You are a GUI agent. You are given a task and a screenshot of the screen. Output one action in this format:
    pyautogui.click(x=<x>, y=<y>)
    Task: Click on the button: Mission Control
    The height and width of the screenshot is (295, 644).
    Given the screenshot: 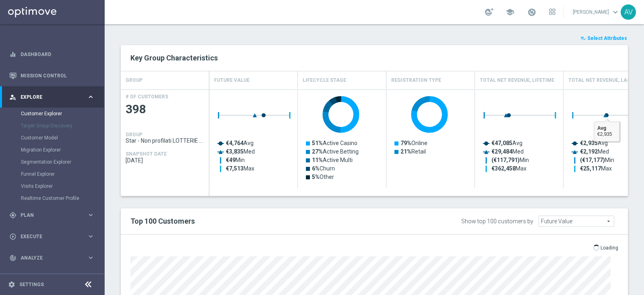 What is the action you would take?
    pyautogui.click(x=52, y=76)
    